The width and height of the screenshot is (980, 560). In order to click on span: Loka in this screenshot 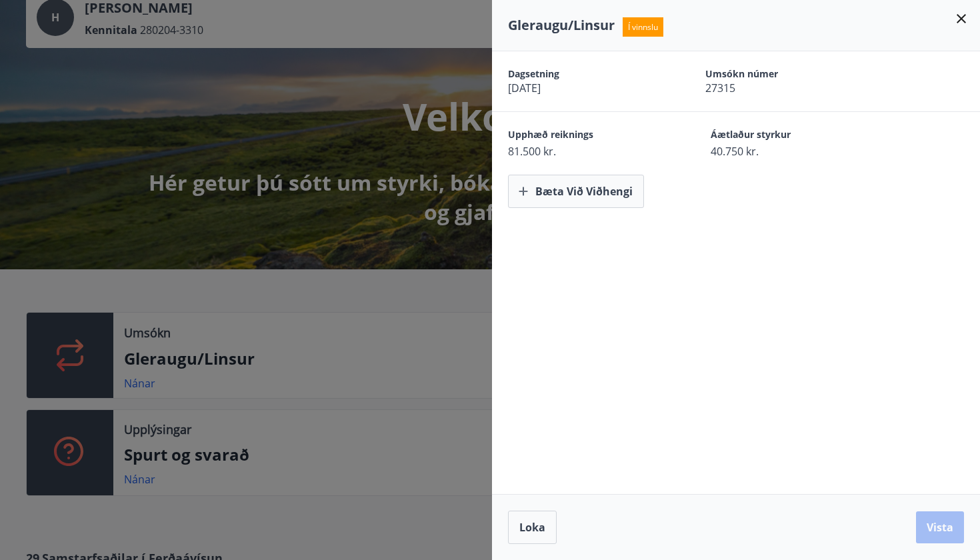, I will do `click(532, 528)`.